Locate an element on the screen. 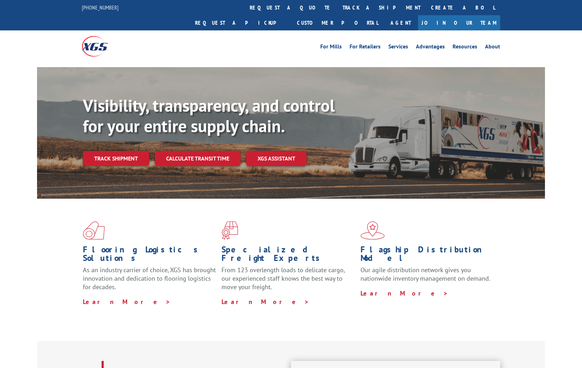 The image size is (582, 368). img: xgs-icon-focused-on-flooring-red is located at coordinates (230, 230).